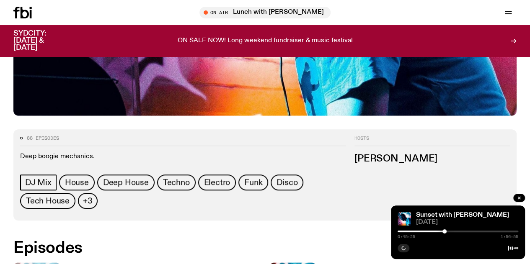 This screenshot has height=264, width=530. I want to click on span: Techno, so click(176, 183).